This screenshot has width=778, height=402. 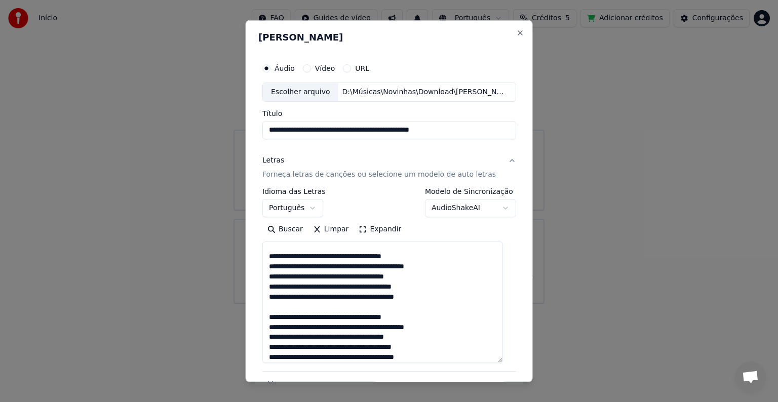 I want to click on button: Limpar, so click(x=330, y=229).